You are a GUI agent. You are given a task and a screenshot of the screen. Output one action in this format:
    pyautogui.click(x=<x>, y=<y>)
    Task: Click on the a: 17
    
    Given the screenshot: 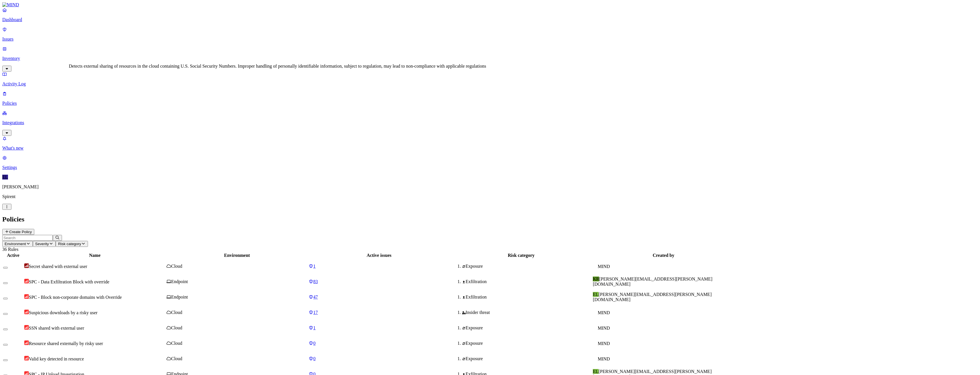 What is the action you would take?
    pyautogui.click(x=379, y=313)
    